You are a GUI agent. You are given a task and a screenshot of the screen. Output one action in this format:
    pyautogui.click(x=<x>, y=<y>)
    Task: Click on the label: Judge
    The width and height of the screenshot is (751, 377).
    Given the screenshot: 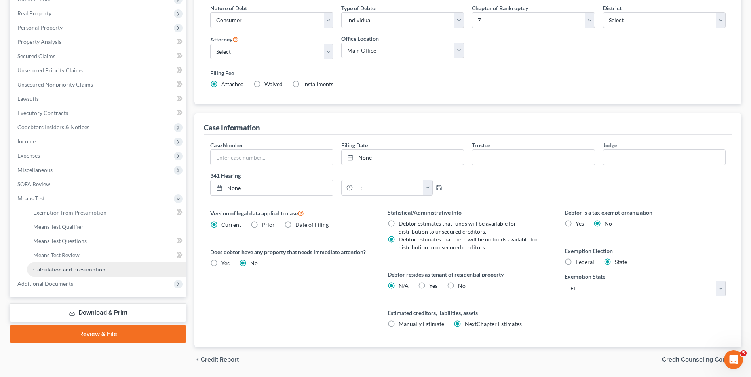 What is the action you would take?
    pyautogui.click(x=610, y=145)
    